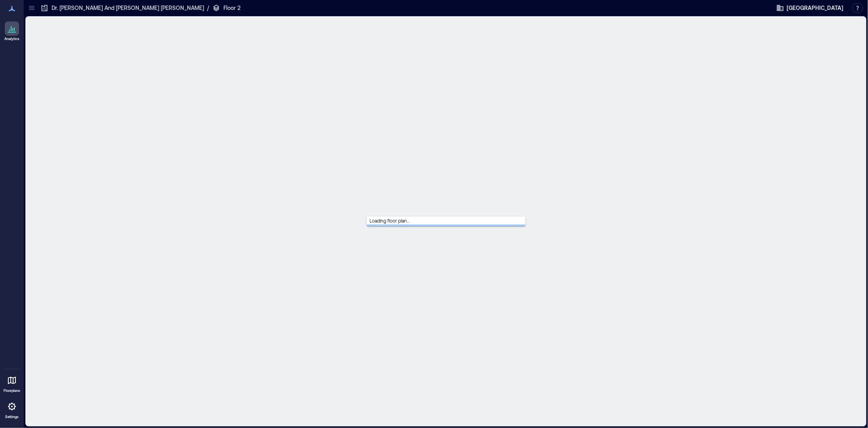 This screenshot has height=428, width=868. What do you see at coordinates (12, 418) in the screenshot?
I see `p: Settings` at bounding box center [12, 418].